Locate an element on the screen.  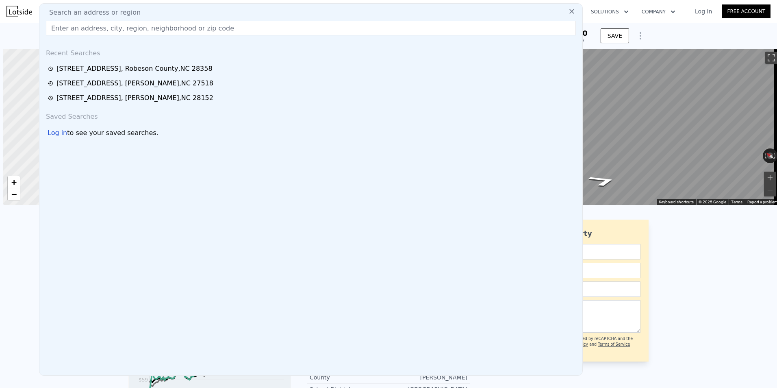
div: Saved Searches is located at coordinates (311, 115).